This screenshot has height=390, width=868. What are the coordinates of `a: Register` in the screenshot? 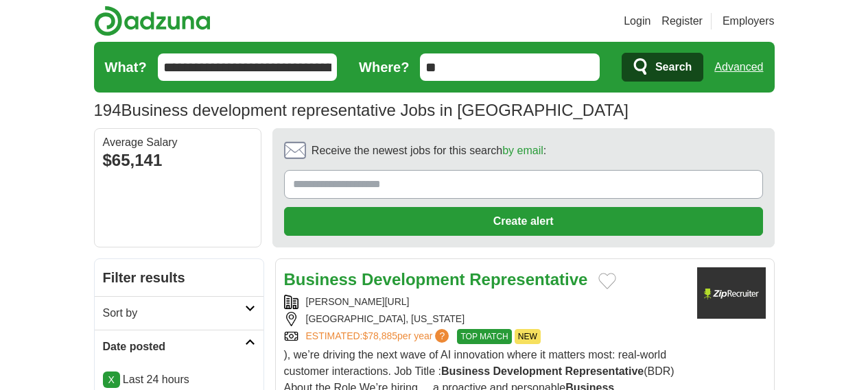 It's located at (682, 21).